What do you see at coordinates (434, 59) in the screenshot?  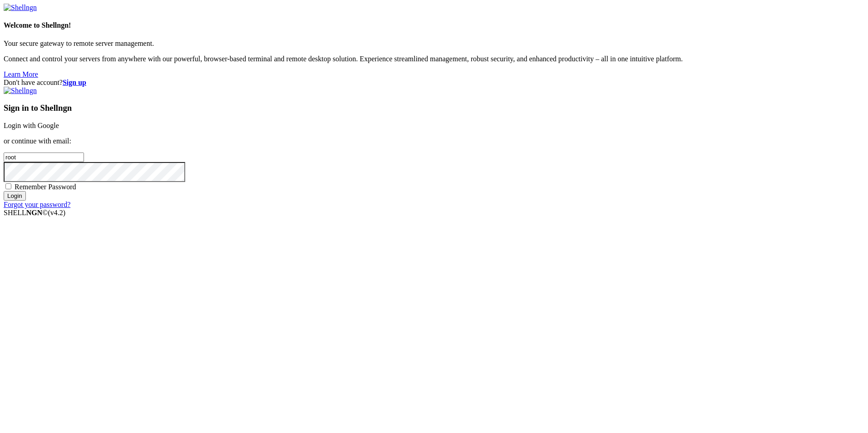 I see `p: Connect and control your servers from anywhere with our powerful, browser-based terminal and remo...` at bounding box center [434, 59].